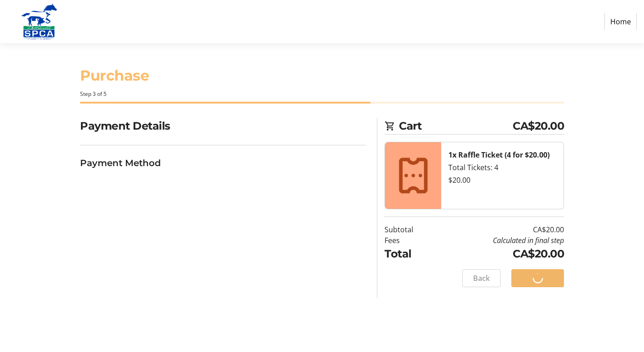 The image size is (644, 352). What do you see at coordinates (538, 126) in the screenshot?
I see `span: CA$20.00` at bounding box center [538, 126].